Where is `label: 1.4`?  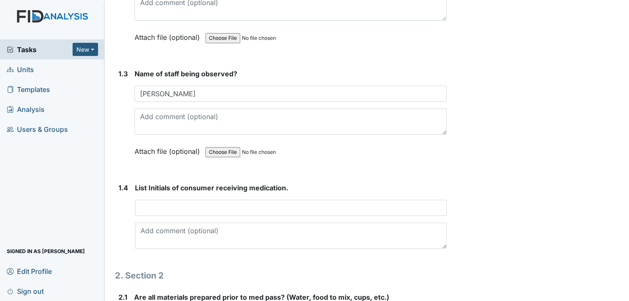
label: 1.4 is located at coordinates (123, 188).